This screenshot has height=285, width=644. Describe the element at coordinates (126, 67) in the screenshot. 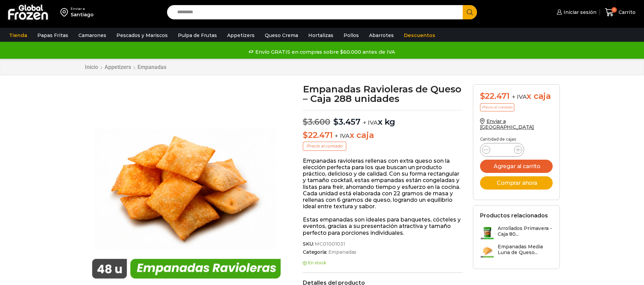

I see `nav: Breadcrumb` at that location.